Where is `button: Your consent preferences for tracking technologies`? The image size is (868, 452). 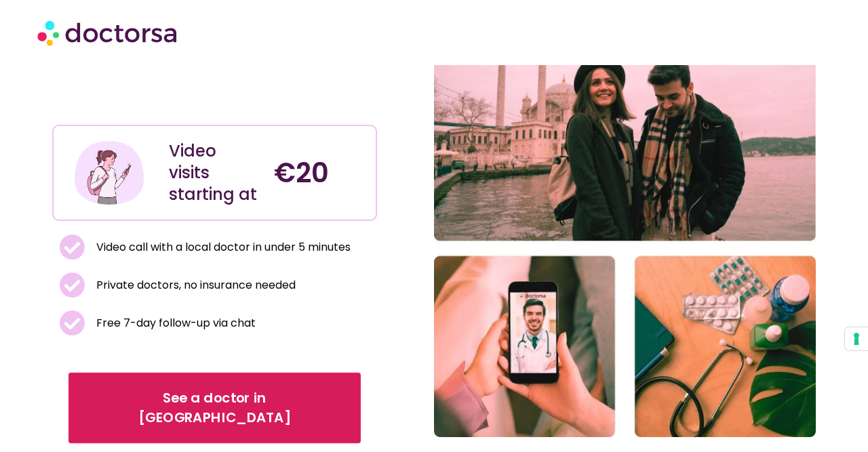 button: Your consent preferences for tracking technologies is located at coordinates (856, 338).